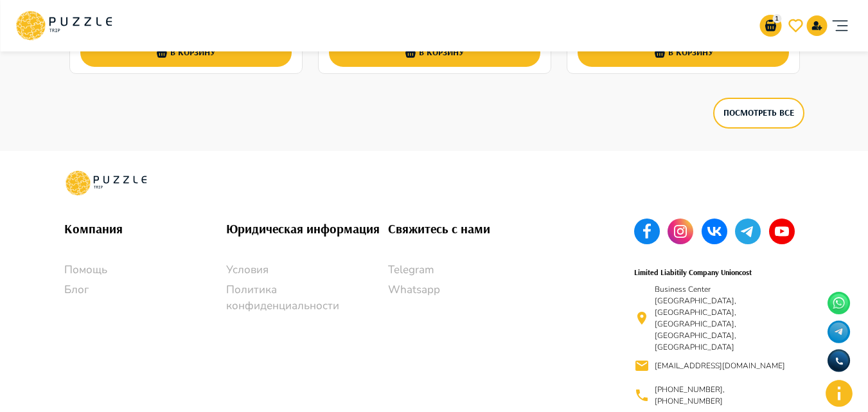  I want to click on a: Политика конфиденциальности, so click(307, 298).